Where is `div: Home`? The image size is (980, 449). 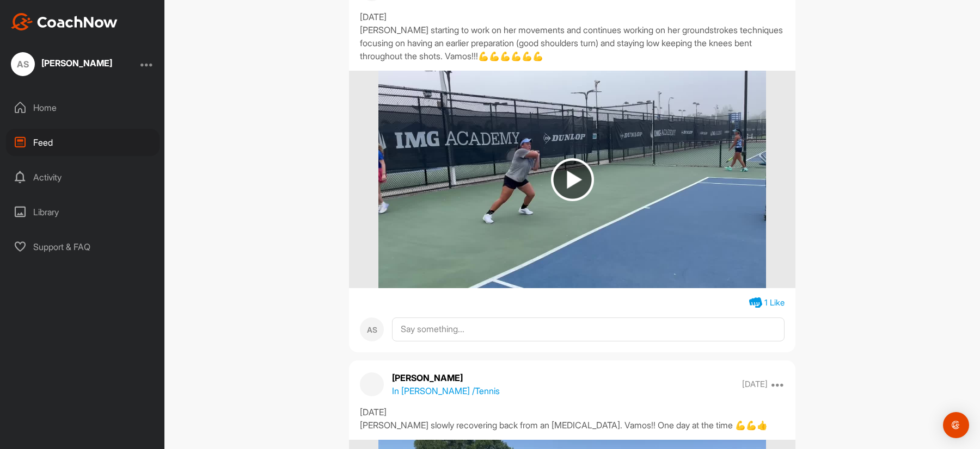 div: Home is located at coordinates (83, 107).